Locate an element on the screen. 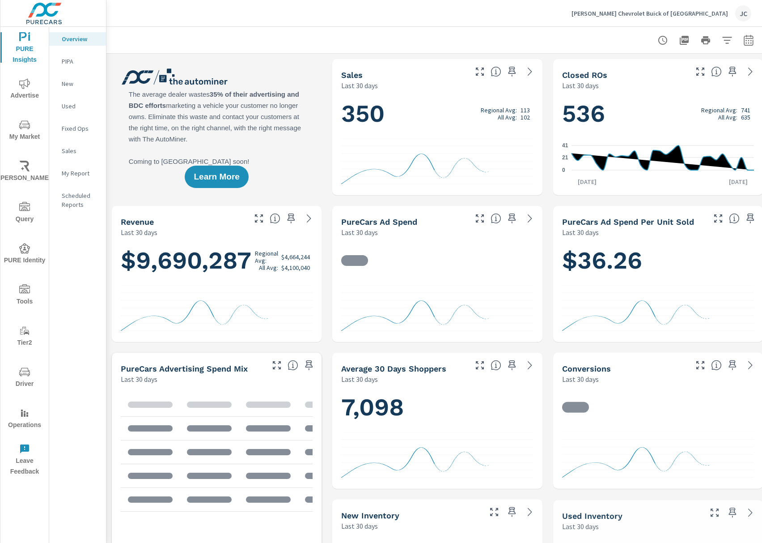 The height and width of the screenshot is (543, 762). span: Advertise is located at coordinates (25, 89).